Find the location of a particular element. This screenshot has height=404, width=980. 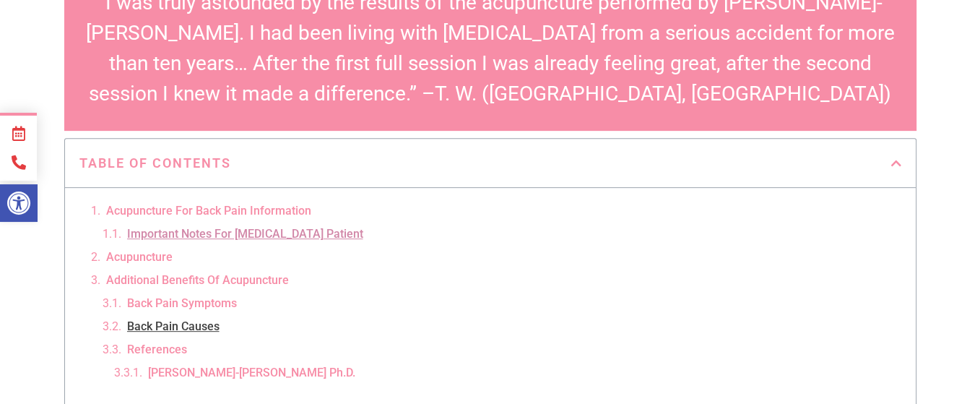

a: Back Pain Causes is located at coordinates (173, 327).